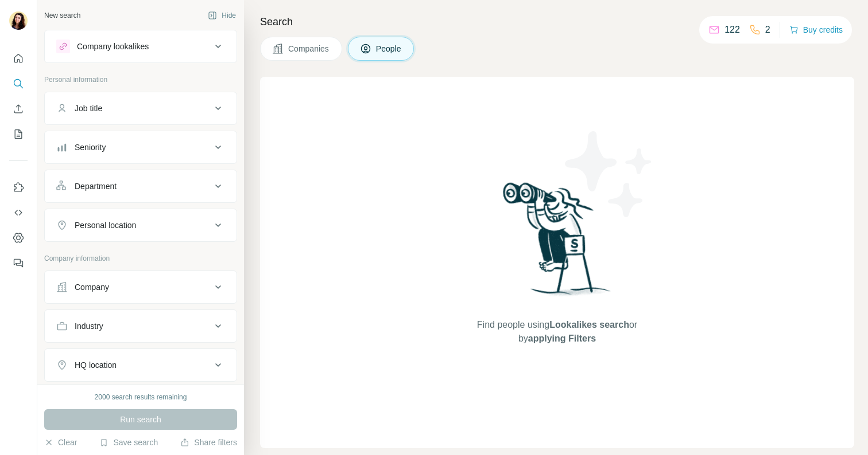 Image resolution: width=868 pixels, height=455 pixels. Describe the element at coordinates (140, 46) in the screenshot. I see `button: Company lookalikes` at that location.